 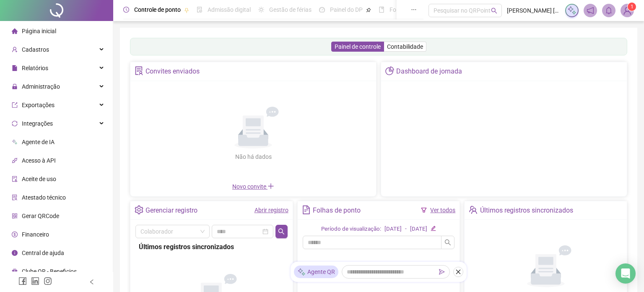 I want to click on span: linkedin, so click(x=35, y=281).